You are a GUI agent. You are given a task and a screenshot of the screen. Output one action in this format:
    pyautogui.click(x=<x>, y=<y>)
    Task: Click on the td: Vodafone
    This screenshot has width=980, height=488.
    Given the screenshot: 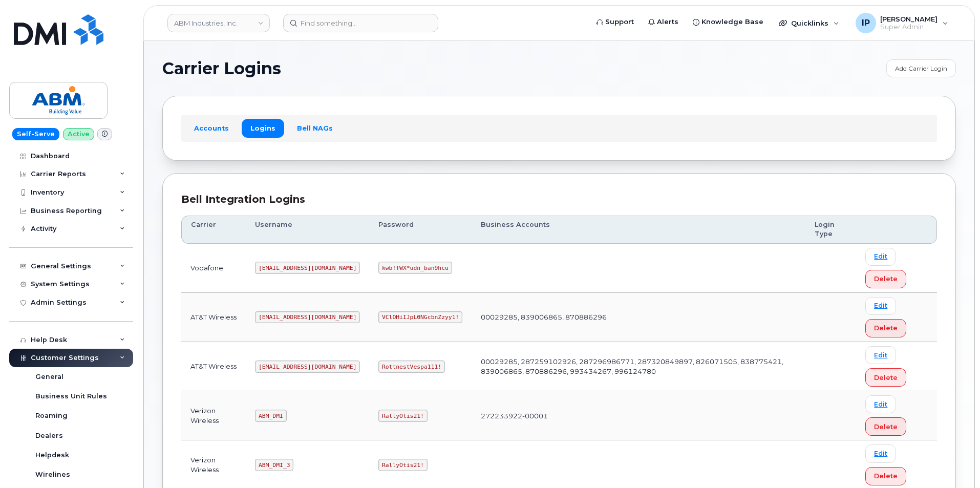 What is the action you would take?
    pyautogui.click(x=213, y=268)
    